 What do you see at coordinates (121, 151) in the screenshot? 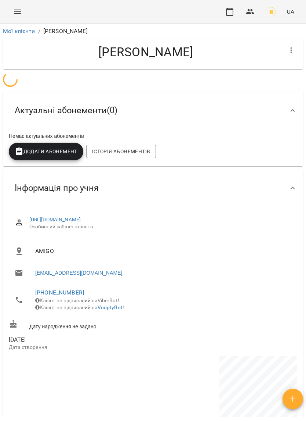
I see `span: Історія абонементів` at bounding box center [121, 151].